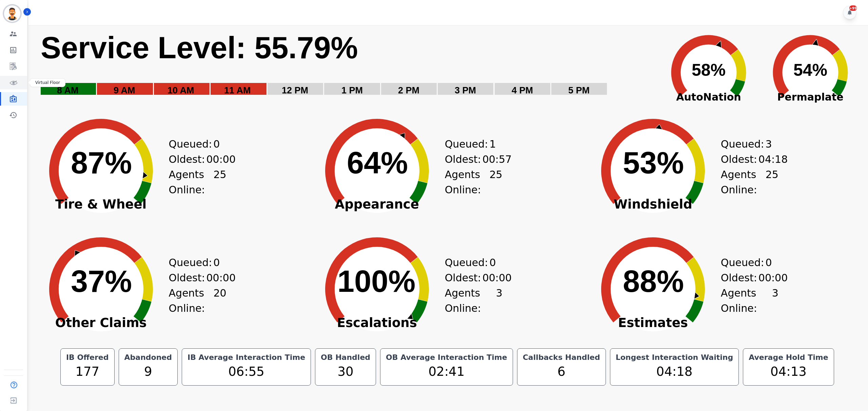 The image size is (868, 411). I want to click on text: 1 PM, so click(352, 91).